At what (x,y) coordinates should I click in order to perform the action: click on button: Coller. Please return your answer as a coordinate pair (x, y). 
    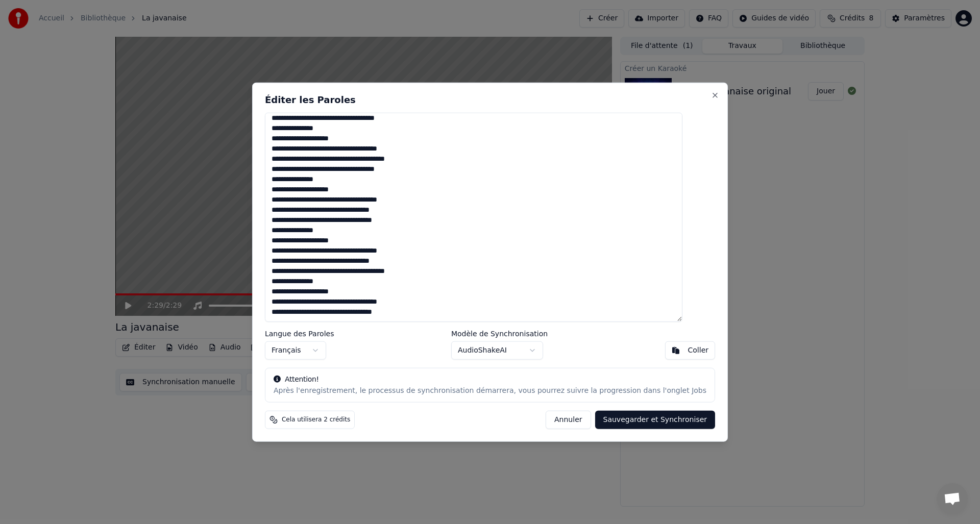
    Looking at the image, I should click on (690, 351).